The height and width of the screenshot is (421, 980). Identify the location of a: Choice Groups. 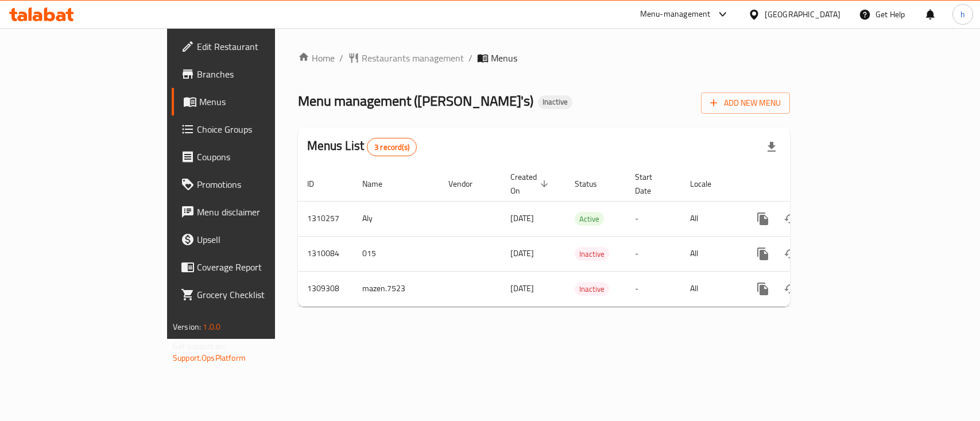
(251, 130).